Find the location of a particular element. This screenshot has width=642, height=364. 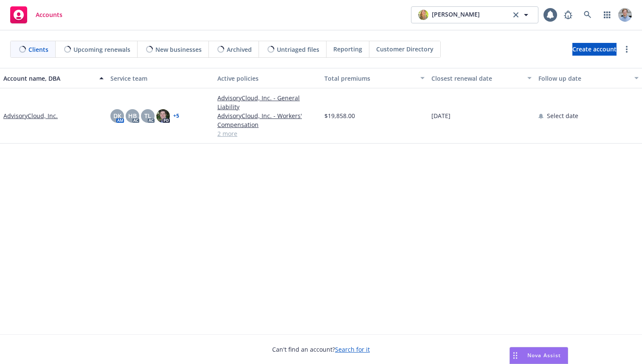

span: TL is located at coordinates (148, 116).